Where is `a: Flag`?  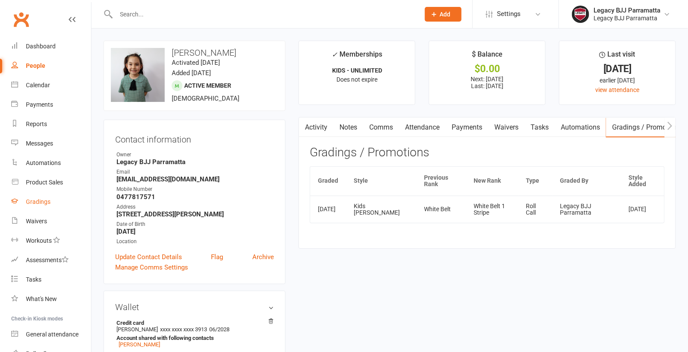 a: Flag is located at coordinates (218, 257).